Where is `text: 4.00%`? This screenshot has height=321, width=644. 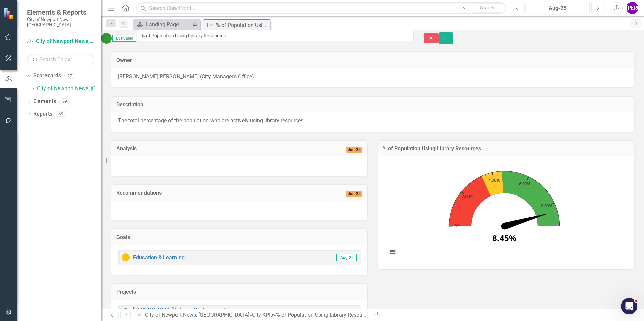
text: 4.00% is located at coordinates (494, 179).